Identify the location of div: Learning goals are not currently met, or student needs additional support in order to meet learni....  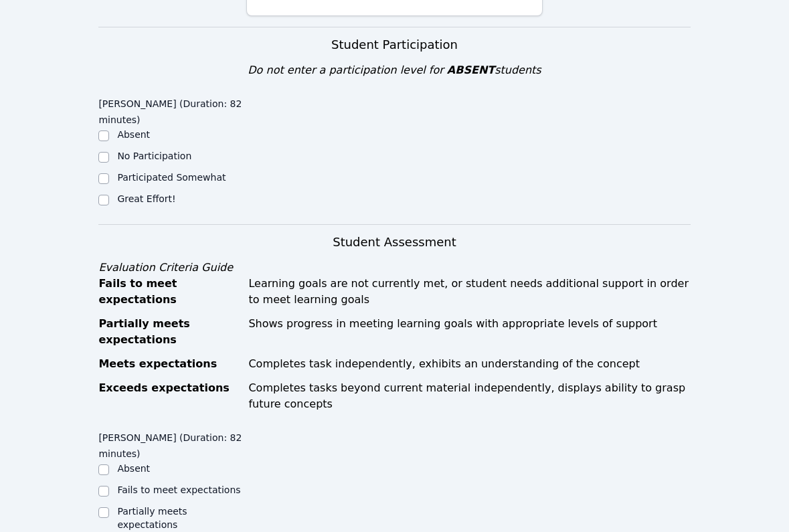
(469, 292).